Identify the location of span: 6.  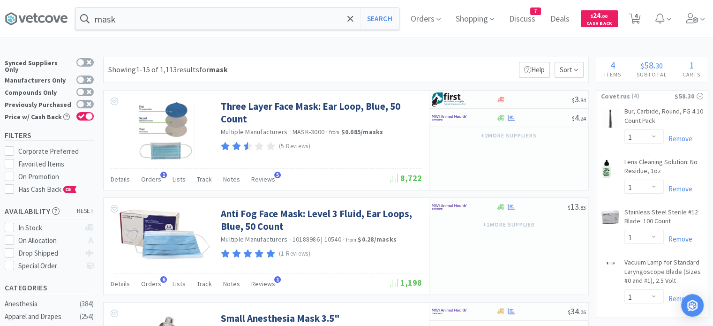
(163, 279).